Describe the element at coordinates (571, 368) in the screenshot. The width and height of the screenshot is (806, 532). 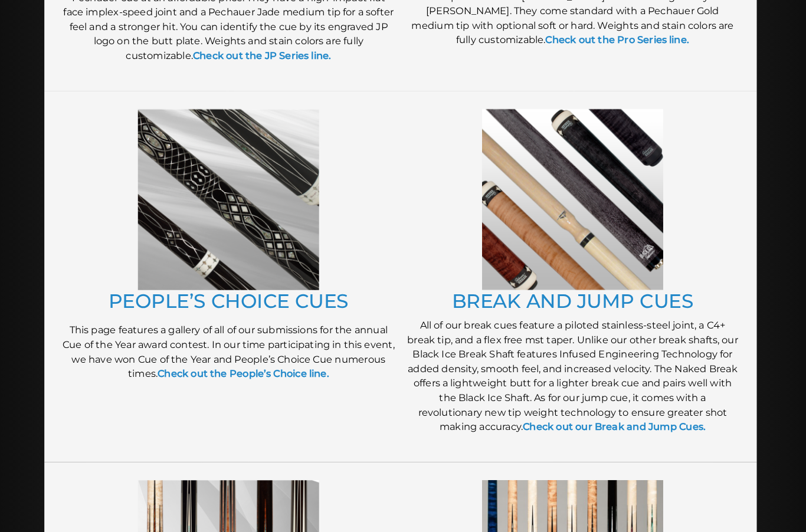
I see `p: All of our break cues feature a piloted stainless-steel joint, a C4+ break tip, and a flex free m...` at that location.